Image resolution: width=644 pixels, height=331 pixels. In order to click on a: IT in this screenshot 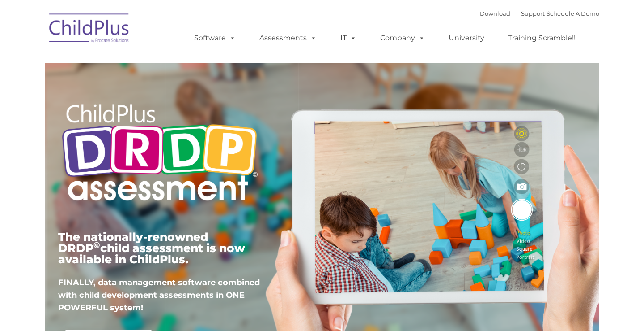, I will do `click(349, 38)`.